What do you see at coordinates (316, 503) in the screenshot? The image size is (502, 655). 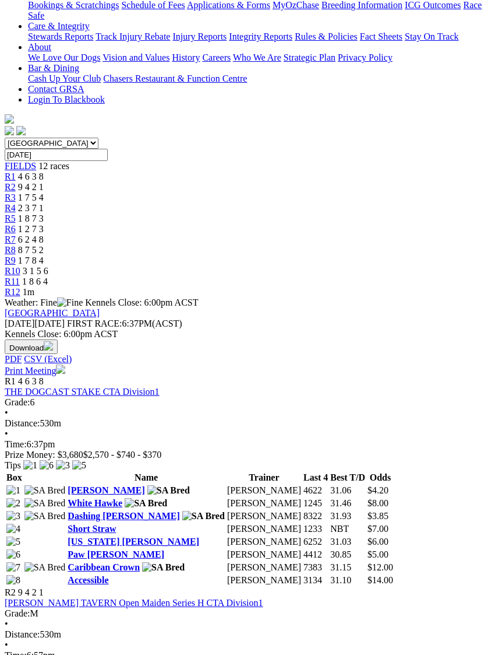 I see `td: 1245` at bounding box center [316, 503].